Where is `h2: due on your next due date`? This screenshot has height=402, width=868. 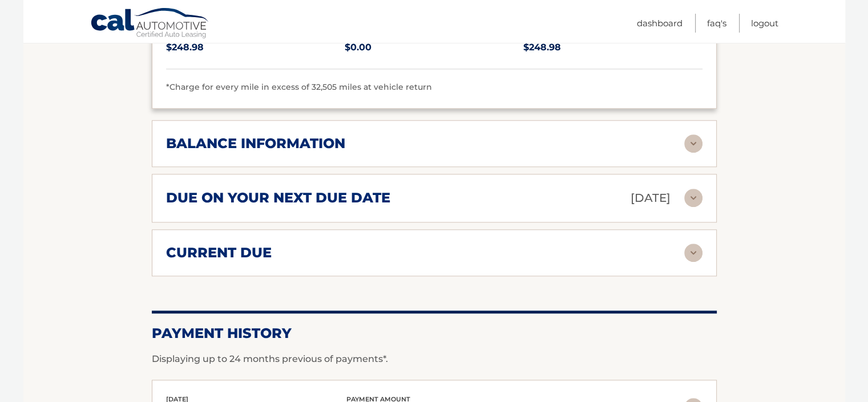
h2: due on your next due date is located at coordinates (278, 198).